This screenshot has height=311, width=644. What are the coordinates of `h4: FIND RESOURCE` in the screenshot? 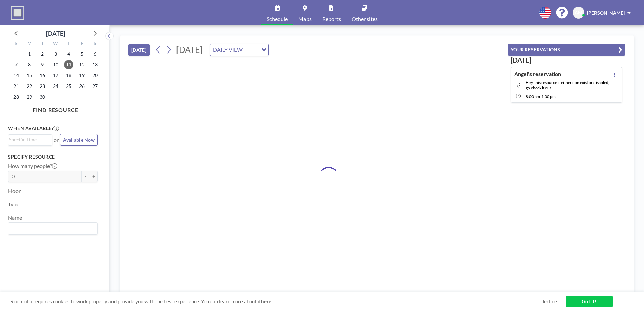 It's located at (56, 109).